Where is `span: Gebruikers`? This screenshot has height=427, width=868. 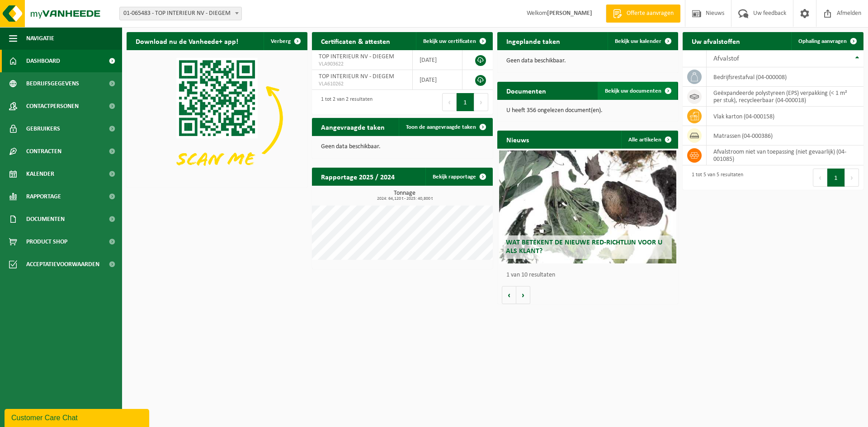 span: Gebruikers is located at coordinates (43, 128).